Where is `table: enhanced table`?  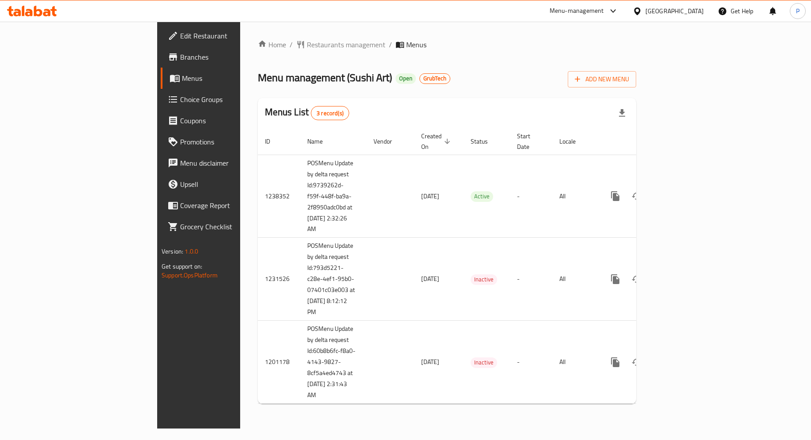 table: enhanced table is located at coordinates (477, 266).